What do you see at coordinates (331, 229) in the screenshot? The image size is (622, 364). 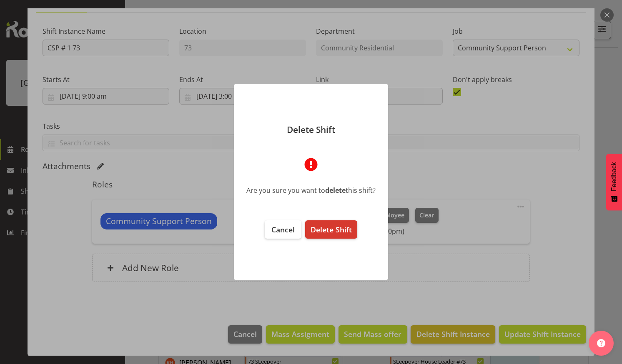 I see `button: Delete Shift` at bounding box center [331, 229].